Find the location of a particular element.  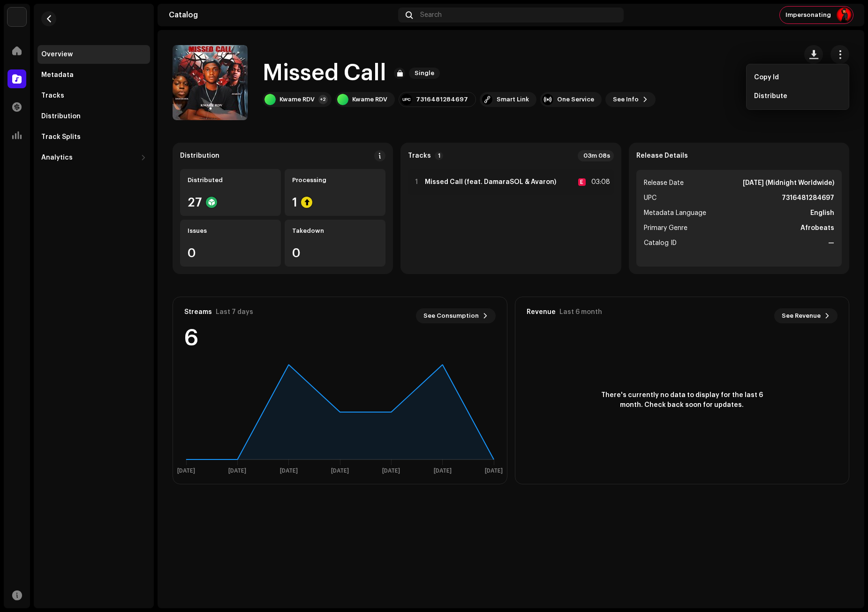

div: 7316481284697 is located at coordinates (442, 100).